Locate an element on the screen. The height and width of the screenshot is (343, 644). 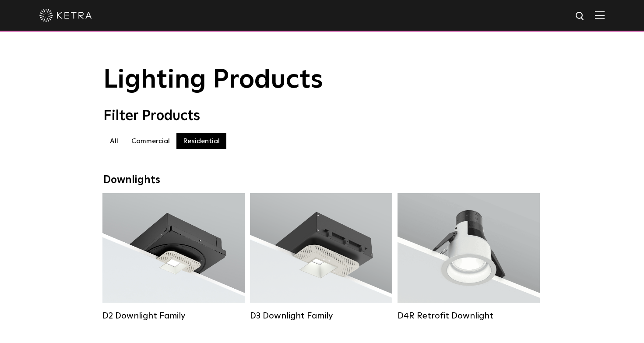
div: D3 Downlight Family is located at coordinates (321, 316).